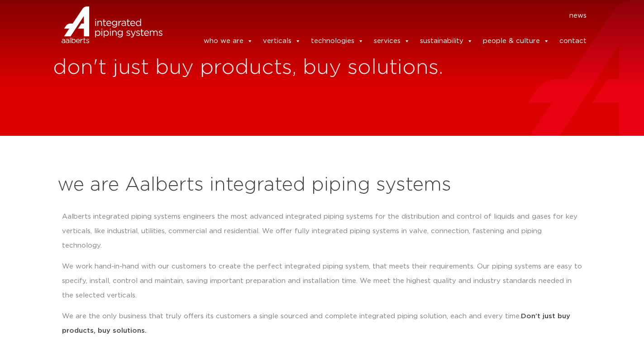 This screenshot has width=644, height=340. I want to click on a: verticals, so click(282, 41).